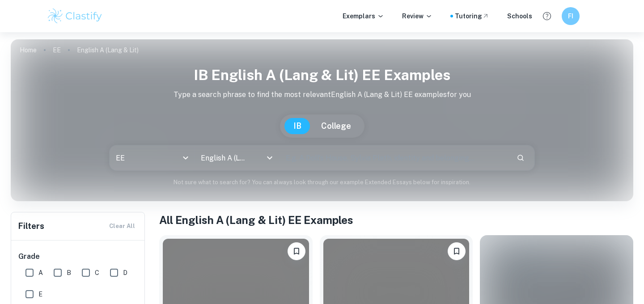 The image size is (644, 304). What do you see at coordinates (418, 16) in the screenshot?
I see `p: Review` at bounding box center [418, 16].